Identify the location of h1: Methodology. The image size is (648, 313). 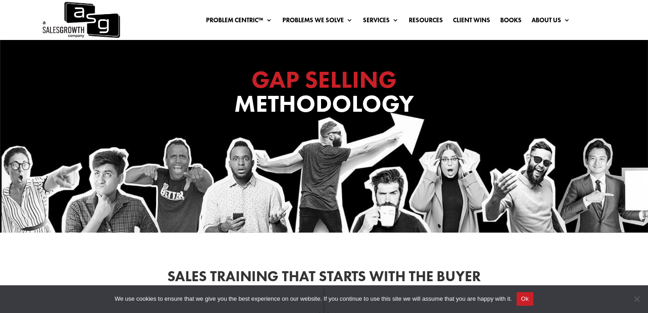
(324, 94).